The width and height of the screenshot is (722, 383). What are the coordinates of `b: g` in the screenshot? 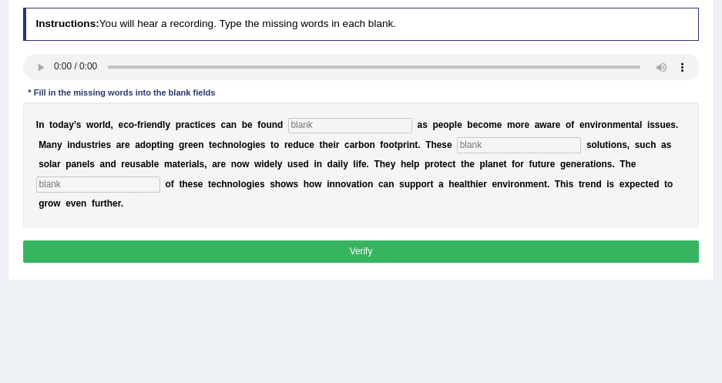 It's located at (250, 145).